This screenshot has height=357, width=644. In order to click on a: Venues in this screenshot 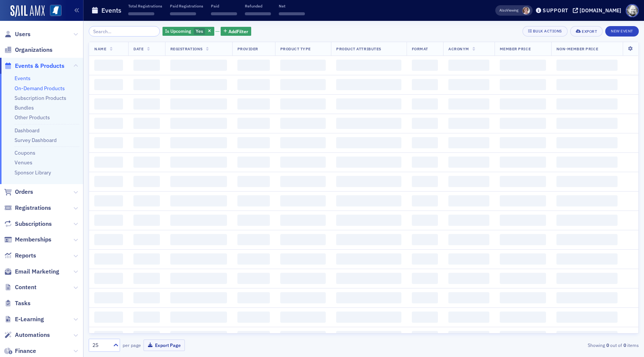, I will do `click(24, 163)`.